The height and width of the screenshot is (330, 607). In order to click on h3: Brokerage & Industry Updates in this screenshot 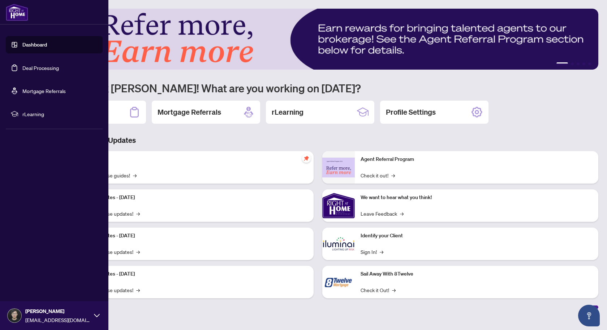, I will do `click(318, 140)`.